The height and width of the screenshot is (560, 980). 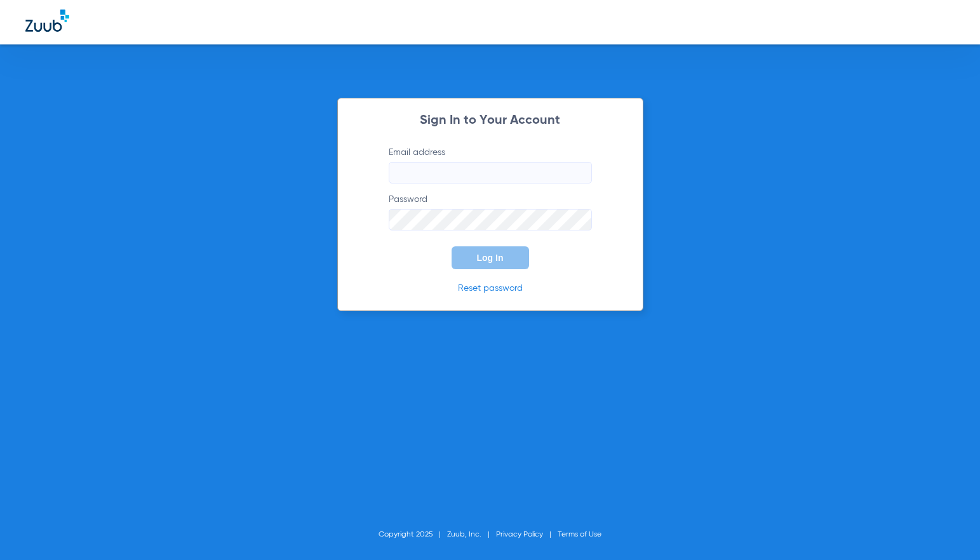 What do you see at coordinates (471, 534) in the screenshot?
I see `li: Zuub, Inc.` at bounding box center [471, 534].